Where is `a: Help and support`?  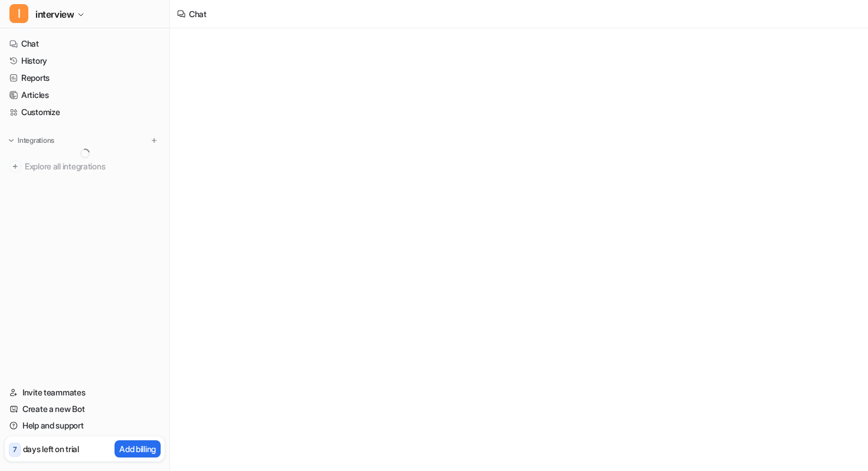
a: Help and support is located at coordinates (84, 426).